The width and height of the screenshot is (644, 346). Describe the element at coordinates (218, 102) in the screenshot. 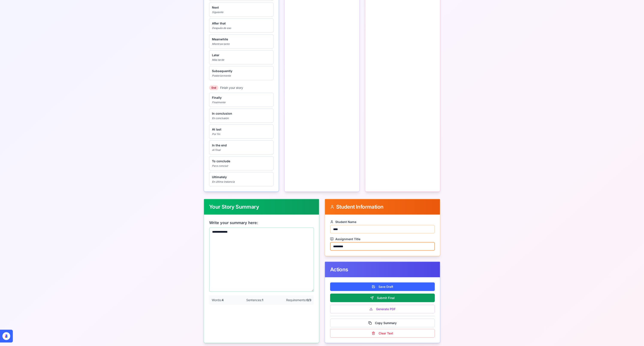

I see `span: Finalmente` at that location.